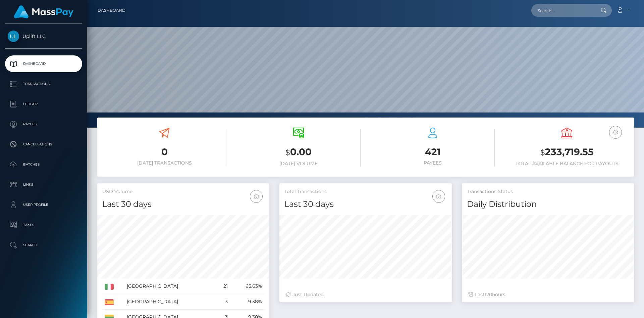 The image size is (644, 318). What do you see at coordinates (44, 124) in the screenshot?
I see `p: Payees` at bounding box center [44, 124].